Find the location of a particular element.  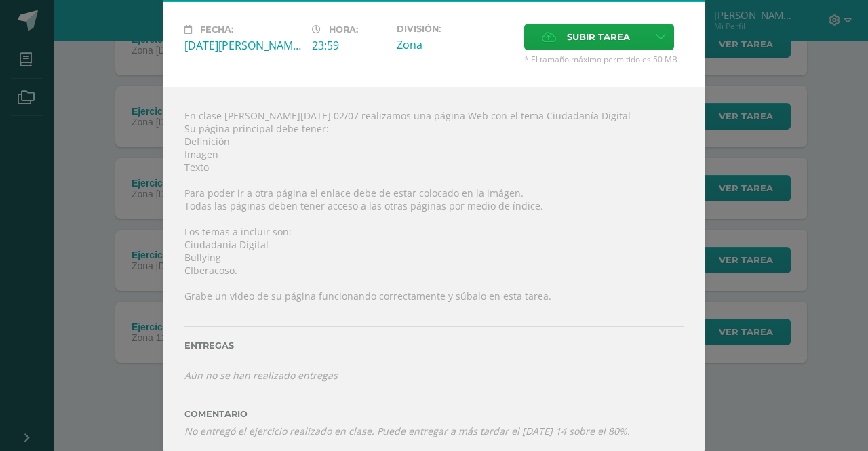

span: Hora: is located at coordinates (343, 29).